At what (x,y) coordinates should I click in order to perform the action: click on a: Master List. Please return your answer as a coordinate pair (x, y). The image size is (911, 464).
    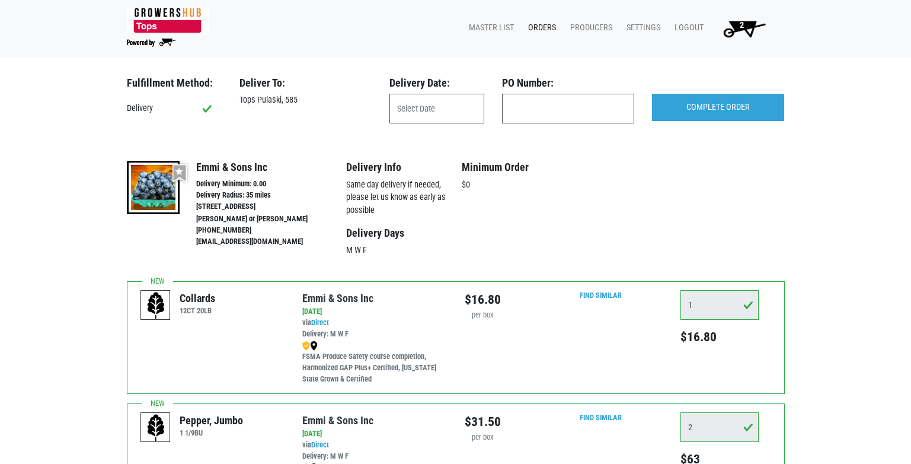
    Looking at the image, I should click on (489, 28).